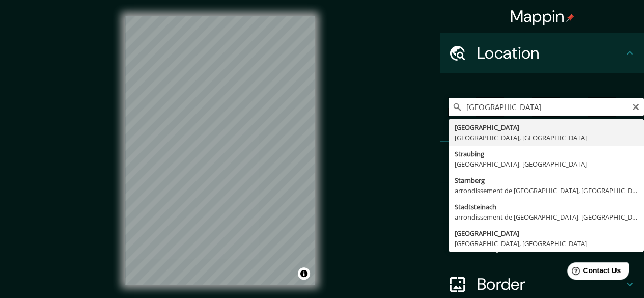  I want to click on div: Stadtsteinach, so click(546, 207).